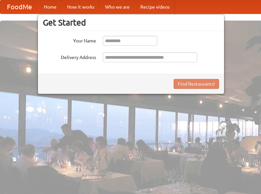 The image size is (261, 194). I want to click on a: How it works, so click(81, 7).